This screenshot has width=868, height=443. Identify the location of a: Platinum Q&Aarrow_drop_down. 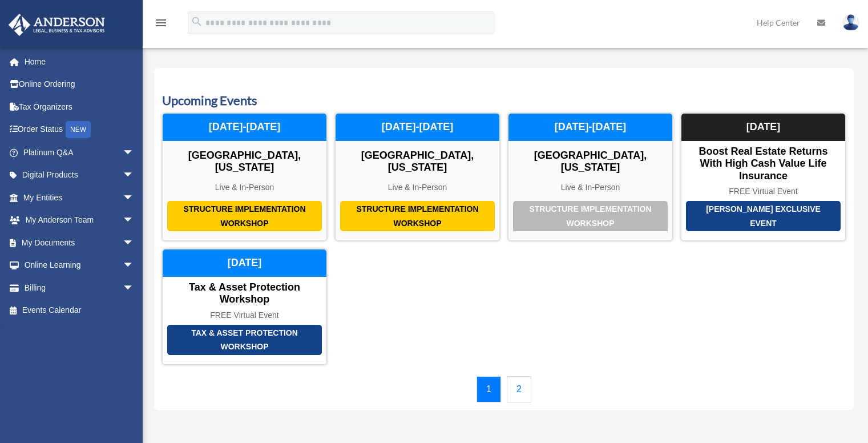
(80, 153).